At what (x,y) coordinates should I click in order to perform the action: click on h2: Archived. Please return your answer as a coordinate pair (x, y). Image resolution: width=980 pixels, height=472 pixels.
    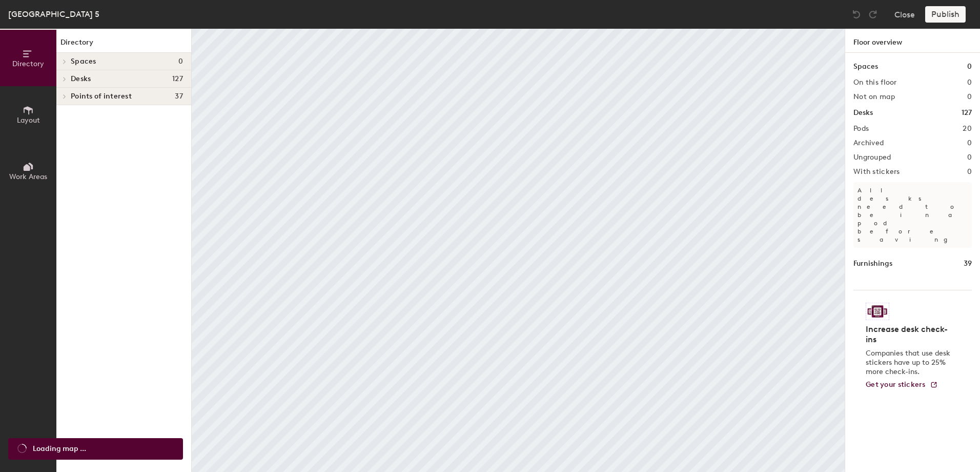
    Looking at the image, I should click on (868, 143).